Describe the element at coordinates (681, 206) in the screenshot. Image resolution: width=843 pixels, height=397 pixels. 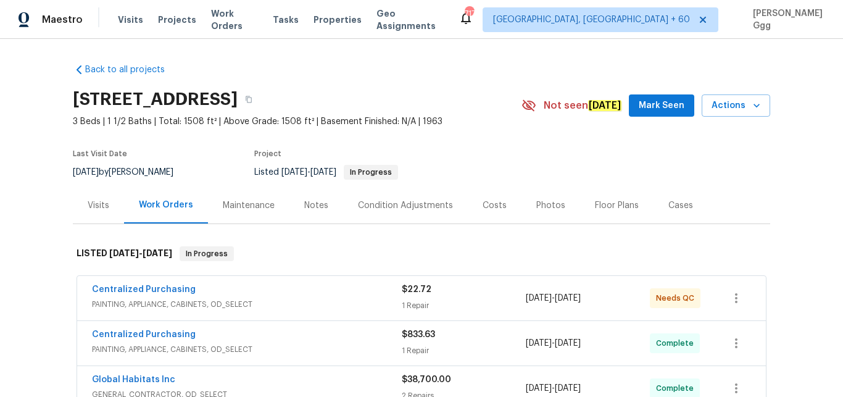
I see `div: Cases` at that location.